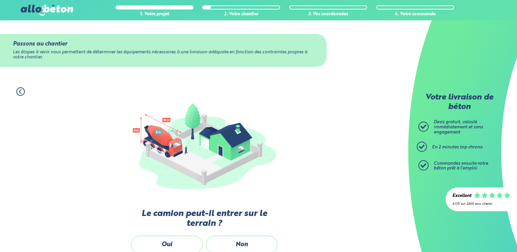  What do you see at coordinates (204, 219) in the screenshot?
I see `label: Le camion peut-il entrer sur le terrain ?` at bounding box center [204, 219].